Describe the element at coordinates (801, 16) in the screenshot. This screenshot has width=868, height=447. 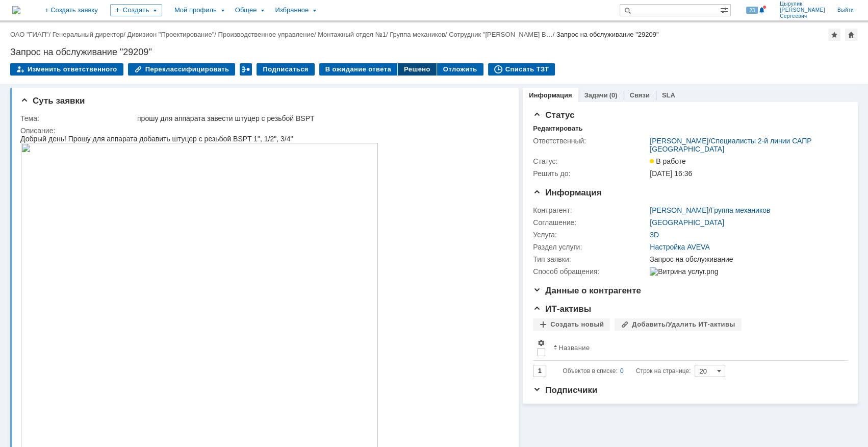
I see `span: Сергеевич` at that location.